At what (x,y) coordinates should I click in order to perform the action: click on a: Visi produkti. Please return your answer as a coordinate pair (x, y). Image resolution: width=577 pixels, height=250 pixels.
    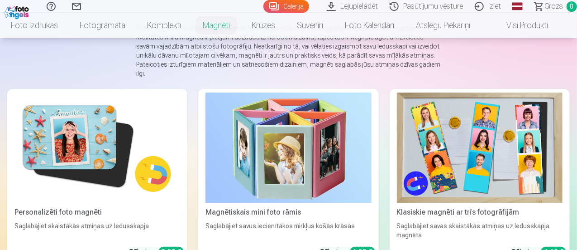
    Looking at the image, I should click on (520, 25).